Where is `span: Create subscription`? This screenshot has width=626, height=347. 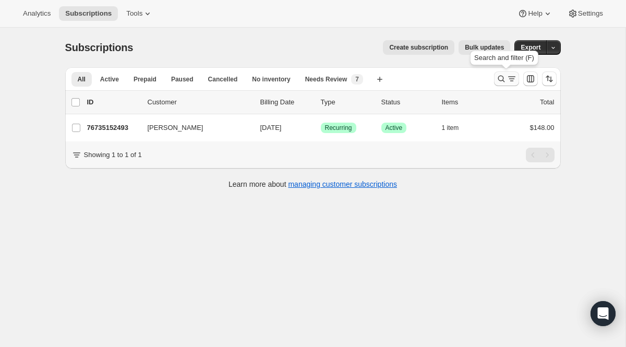 span: Create subscription is located at coordinates (418, 47).